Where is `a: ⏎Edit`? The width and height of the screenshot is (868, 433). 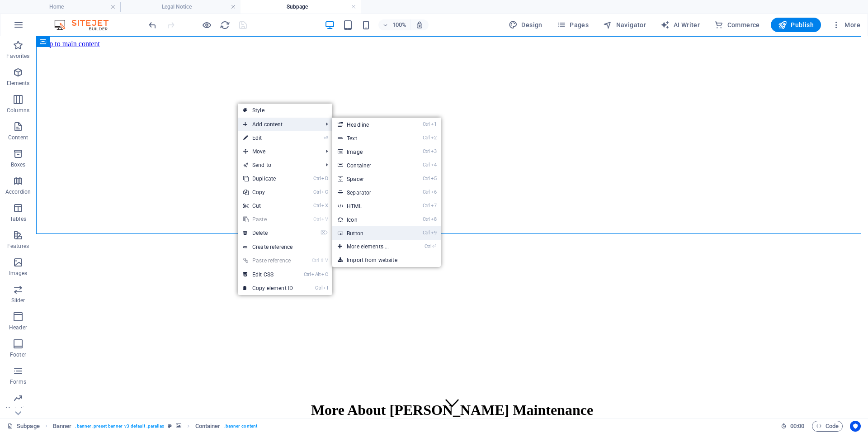
a: ⏎Edit is located at coordinates (268, 138).